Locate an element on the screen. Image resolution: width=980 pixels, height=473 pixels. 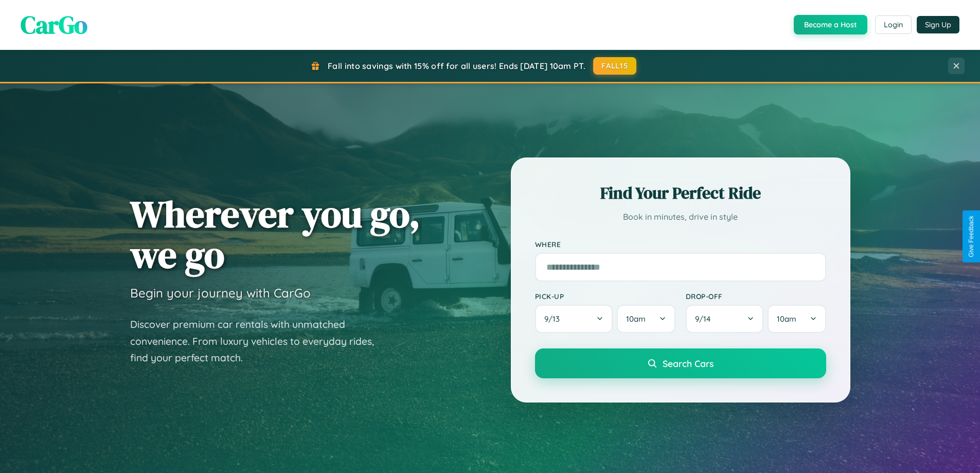
div: Give Feedback is located at coordinates (971, 236).